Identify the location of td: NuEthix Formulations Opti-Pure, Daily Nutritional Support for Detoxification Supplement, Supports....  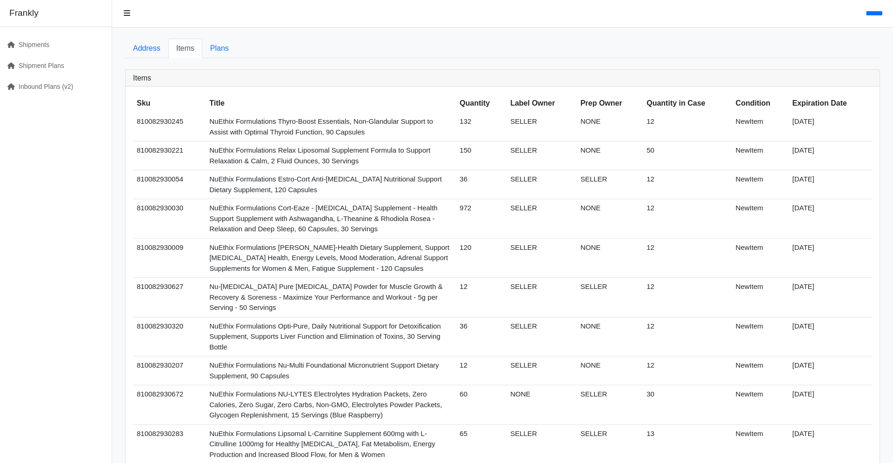
(331, 336).